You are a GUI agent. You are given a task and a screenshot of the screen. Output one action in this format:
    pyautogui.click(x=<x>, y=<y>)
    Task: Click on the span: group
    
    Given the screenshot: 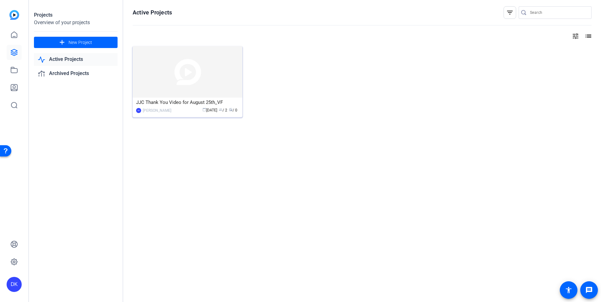 What is the action you would take?
    pyautogui.click(x=221, y=110)
    